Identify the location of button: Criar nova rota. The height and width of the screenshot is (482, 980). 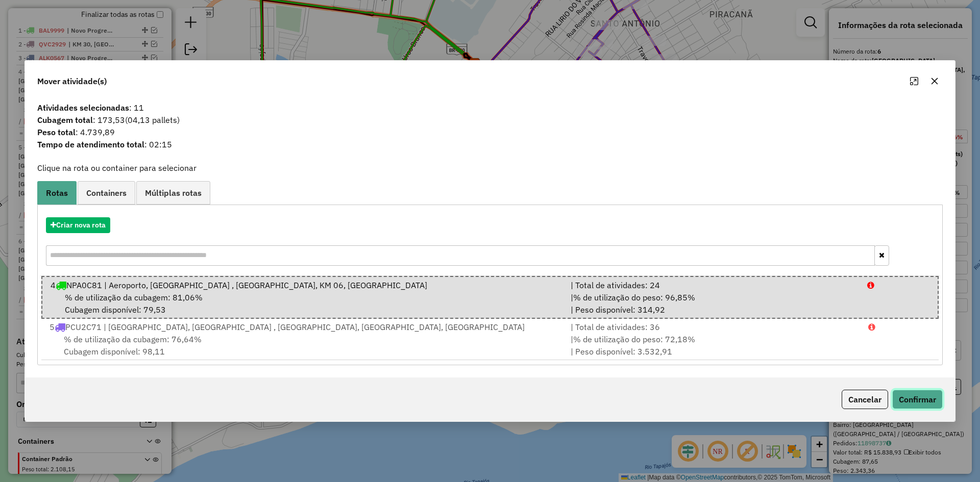
(78, 225).